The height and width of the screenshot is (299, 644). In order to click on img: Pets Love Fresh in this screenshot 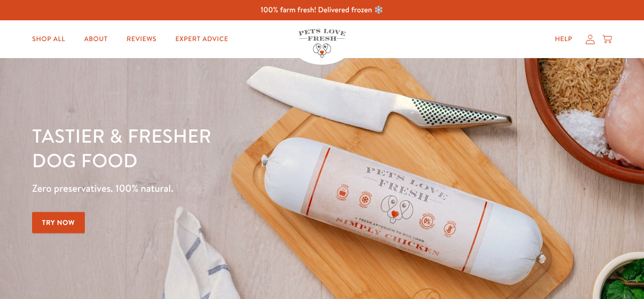, I will do `click(322, 43)`.